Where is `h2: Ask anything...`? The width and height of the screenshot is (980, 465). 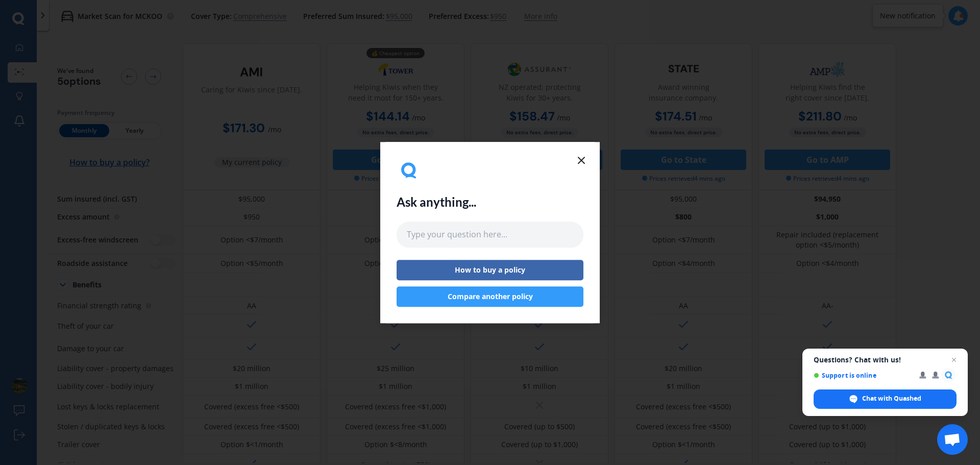
h2: Ask anything... is located at coordinates (437, 202).